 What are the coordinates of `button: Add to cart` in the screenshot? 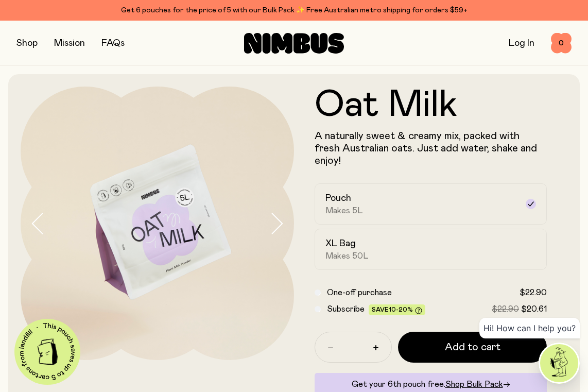 It's located at (472, 347).